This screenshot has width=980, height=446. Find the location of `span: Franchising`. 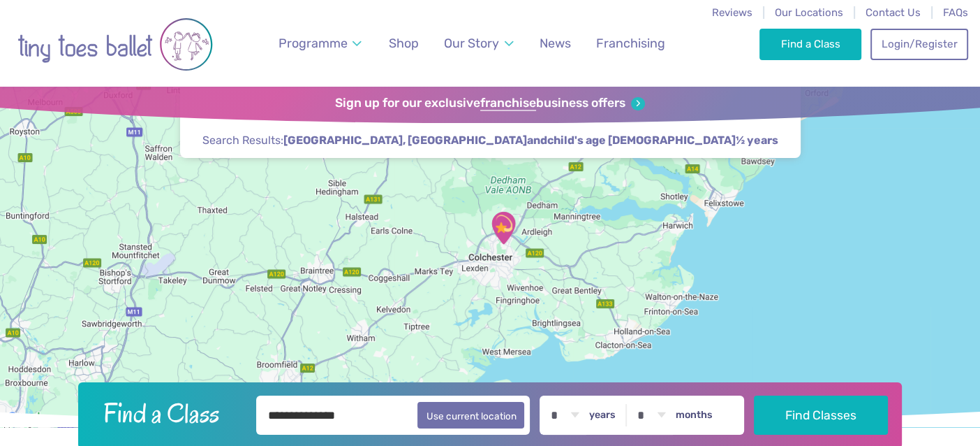

span: Franchising is located at coordinates (630, 43).